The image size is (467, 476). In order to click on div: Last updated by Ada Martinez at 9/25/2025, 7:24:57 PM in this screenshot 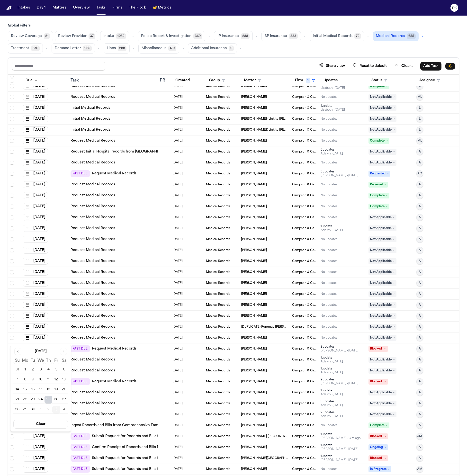, I will do `click(340, 460)`.